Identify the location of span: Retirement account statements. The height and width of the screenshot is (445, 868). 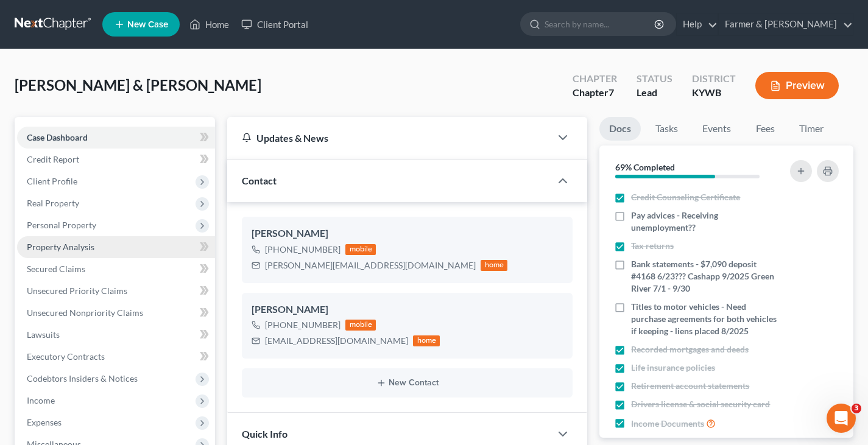
(690, 386).